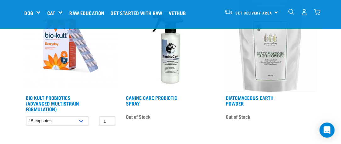  I want to click on a: Dog, so click(29, 13).